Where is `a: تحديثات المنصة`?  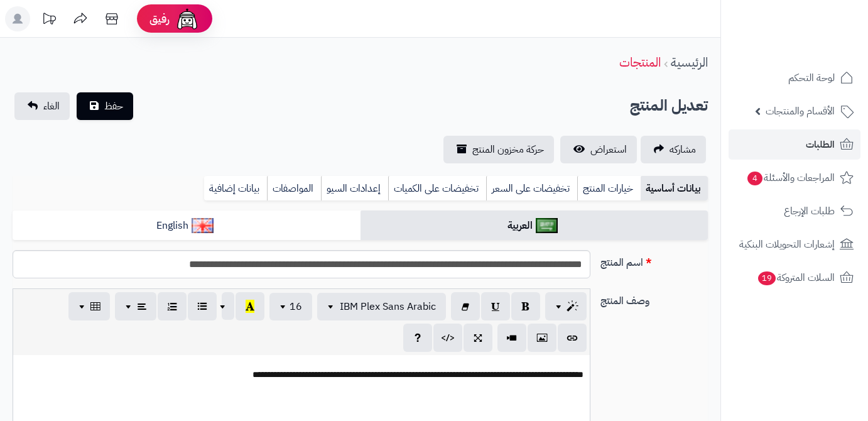 a: تحديثات المنصة is located at coordinates (49, 20).